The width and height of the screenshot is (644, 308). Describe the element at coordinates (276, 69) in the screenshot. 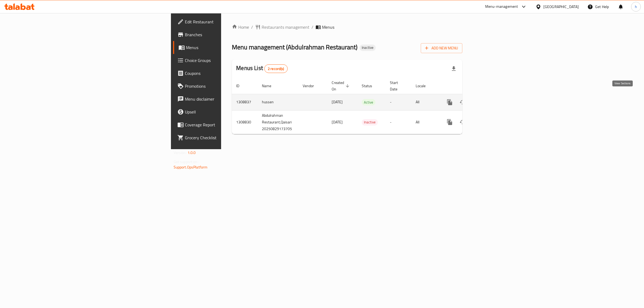

I see `div: Total records count` at that location.